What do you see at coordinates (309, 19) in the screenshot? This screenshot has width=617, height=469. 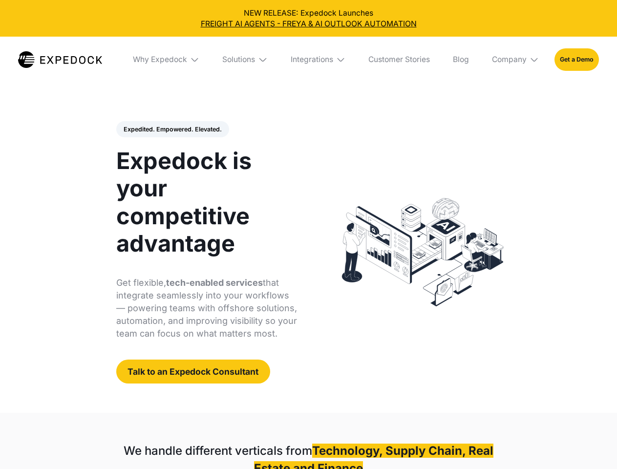 I see `div: NEW RELEASE: Expedock Launches` at bounding box center [309, 19].